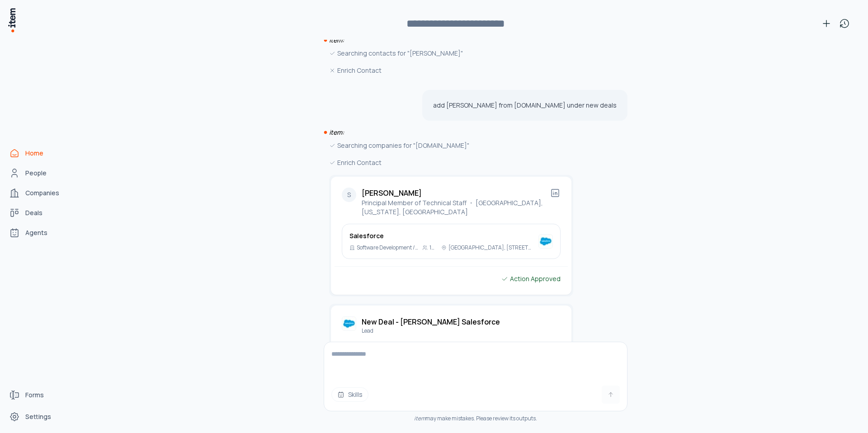 The height and width of the screenshot is (433, 868). What do you see at coordinates (845, 24) in the screenshot?
I see `button: View history` at bounding box center [845, 24].